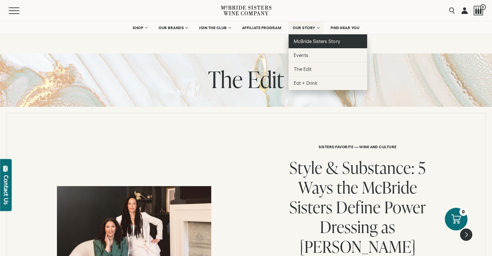 The width and height of the screenshot is (492, 256). What do you see at coordinates (306, 167) in the screenshot?
I see `span: Style` at bounding box center [306, 167].